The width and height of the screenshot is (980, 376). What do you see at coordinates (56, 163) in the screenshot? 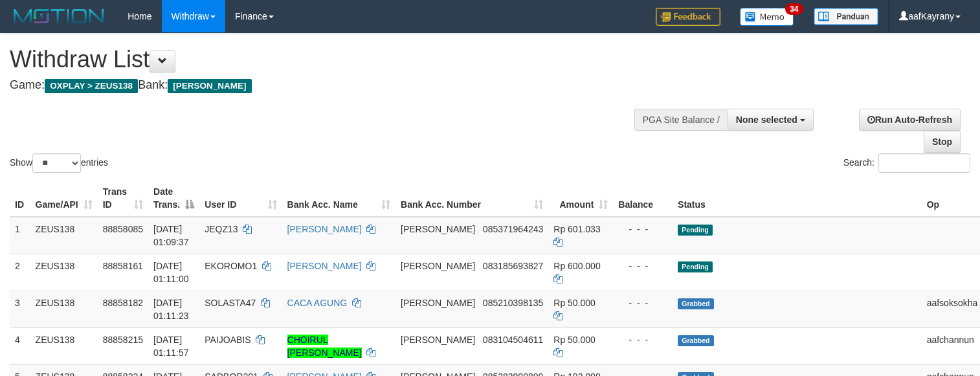
I see `select: Showentries` at bounding box center [56, 163].